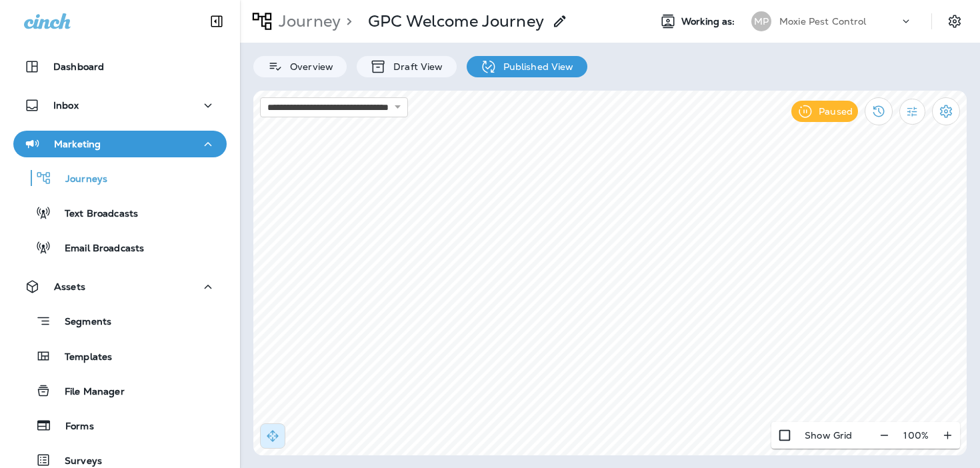  Describe the element at coordinates (535, 66) in the screenshot. I see `p: Published View` at that location.